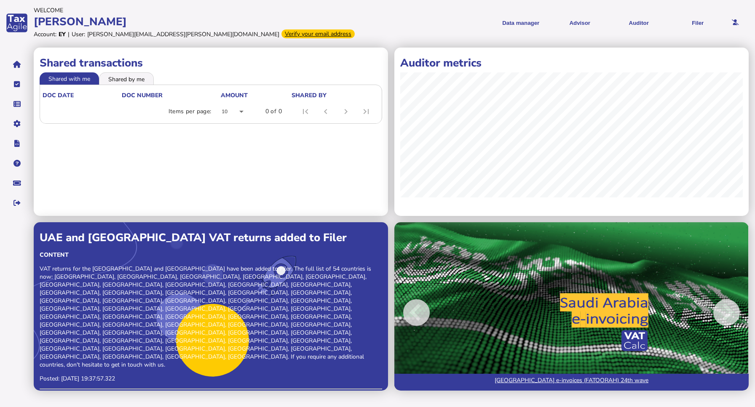  What do you see at coordinates (69, 78) in the screenshot?
I see `li: Shared with me` at bounding box center [69, 78].